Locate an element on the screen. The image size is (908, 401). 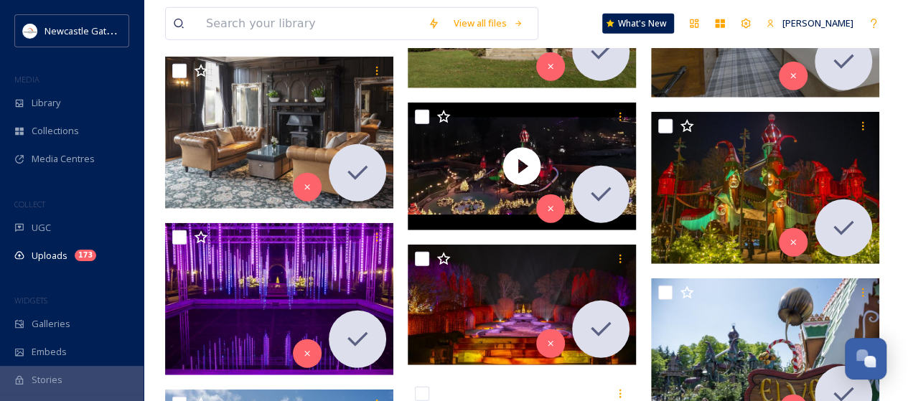
img: ext_1733932927.874795_emily.craig@alnwickgarden.com-PW_2024_Alnwick Garden_Lilidorei_xmas trail_1... is located at coordinates (279, 299).